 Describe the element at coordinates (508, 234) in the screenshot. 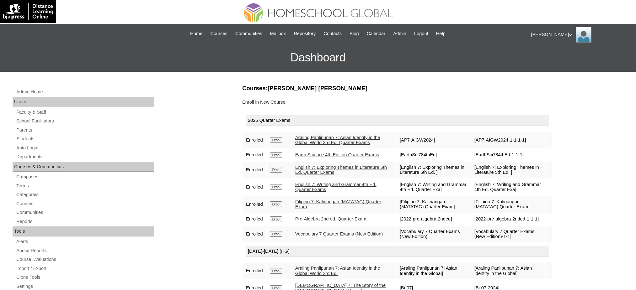

I see `td: [Vocabulary 7 Quarter Exams (New Edition)-1-1]` at that location.